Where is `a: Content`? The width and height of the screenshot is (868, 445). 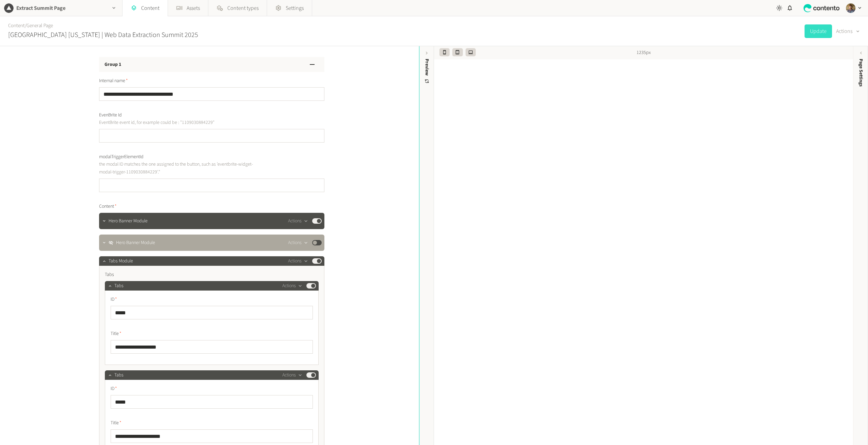
a: Content is located at coordinates (16, 26).